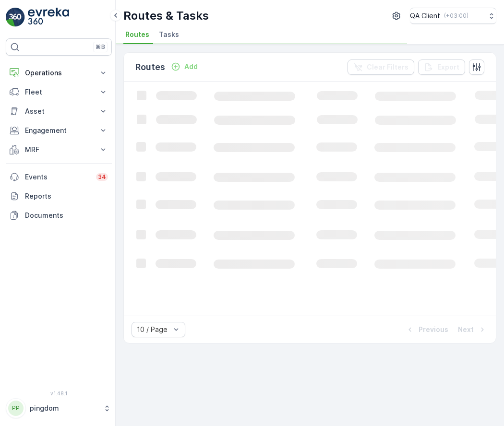  I want to click on span: Tasks, so click(169, 35).